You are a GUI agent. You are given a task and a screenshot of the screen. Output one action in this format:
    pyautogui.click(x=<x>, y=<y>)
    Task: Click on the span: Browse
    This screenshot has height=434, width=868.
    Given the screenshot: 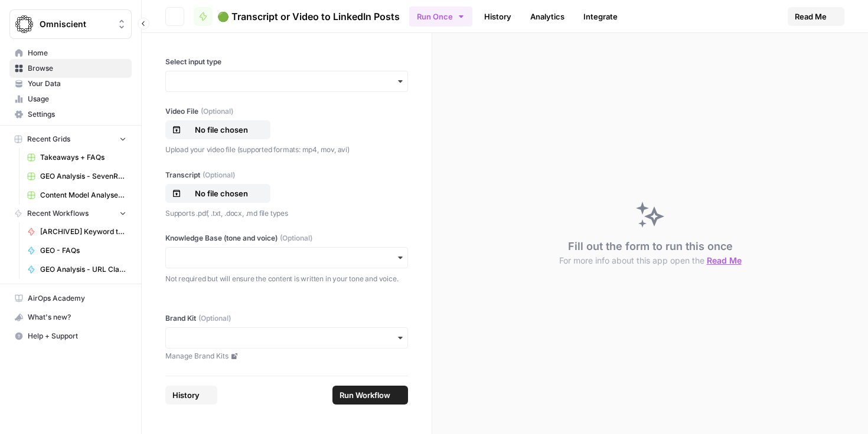 What is the action you would take?
    pyautogui.click(x=77, y=68)
    